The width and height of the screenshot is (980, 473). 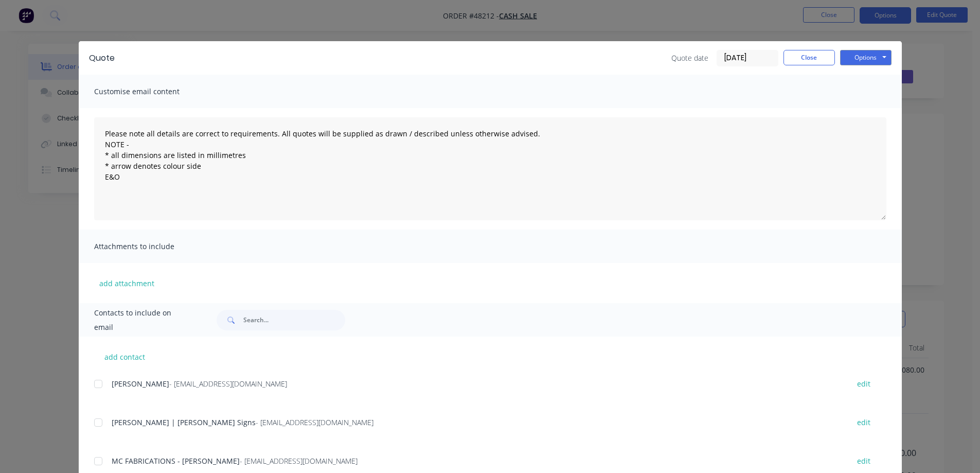 What do you see at coordinates (294, 320) in the screenshot?
I see `input: Search...` at bounding box center [294, 320].